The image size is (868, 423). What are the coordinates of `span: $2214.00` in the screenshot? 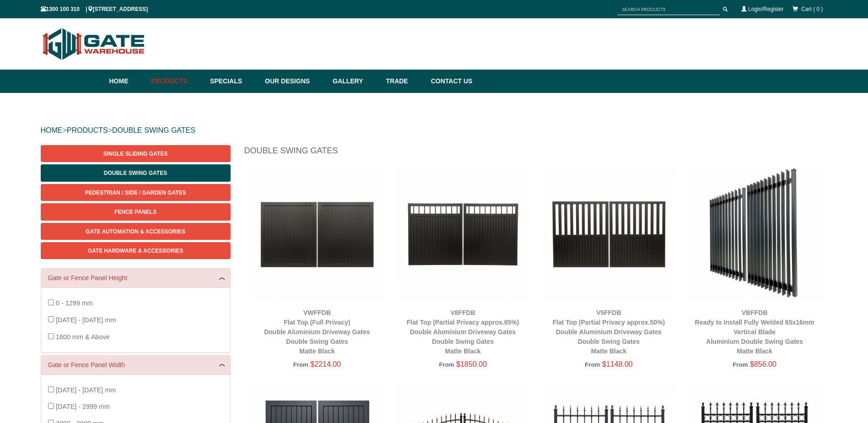 It's located at (326, 364).